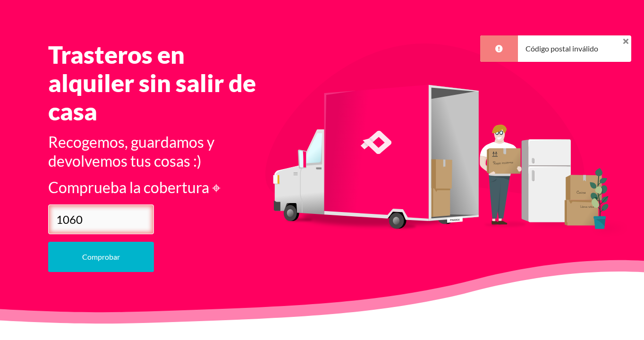 The width and height of the screenshot is (644, 340). I want to click on input: Introduce tú código postal, so click(101, 219).